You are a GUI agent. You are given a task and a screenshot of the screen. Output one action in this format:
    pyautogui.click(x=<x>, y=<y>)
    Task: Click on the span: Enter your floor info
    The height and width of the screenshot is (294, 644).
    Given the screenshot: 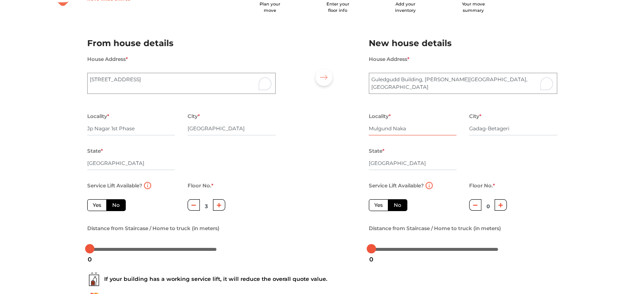 What is the action you would take?
    pyautogui.click(x=338, y=7)
    